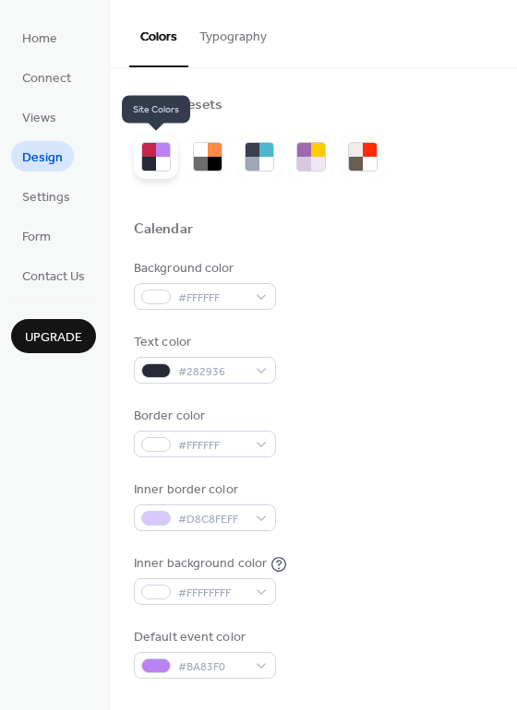 This screenshot has width=517, height=710. I want to click on div: Inner border color, so click(203, 490).